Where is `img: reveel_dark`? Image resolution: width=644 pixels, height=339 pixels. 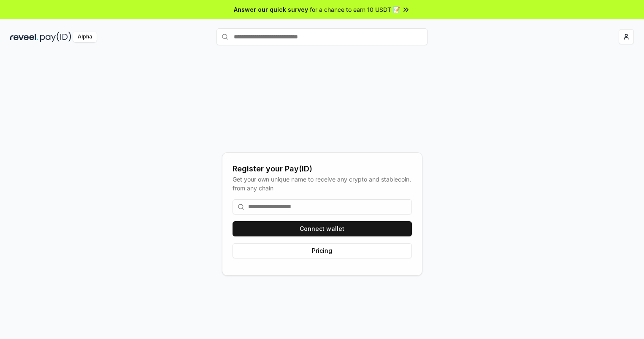 img: reveel_dark is located at coordinates (24, 37).